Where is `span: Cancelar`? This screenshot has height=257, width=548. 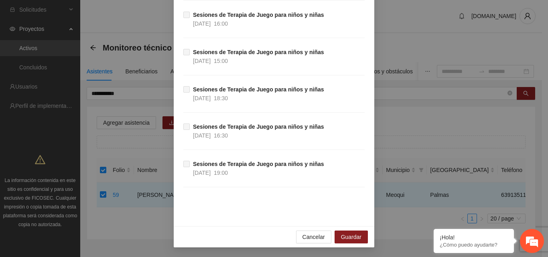
span: Cancelar is located at coordinates (314, 237).